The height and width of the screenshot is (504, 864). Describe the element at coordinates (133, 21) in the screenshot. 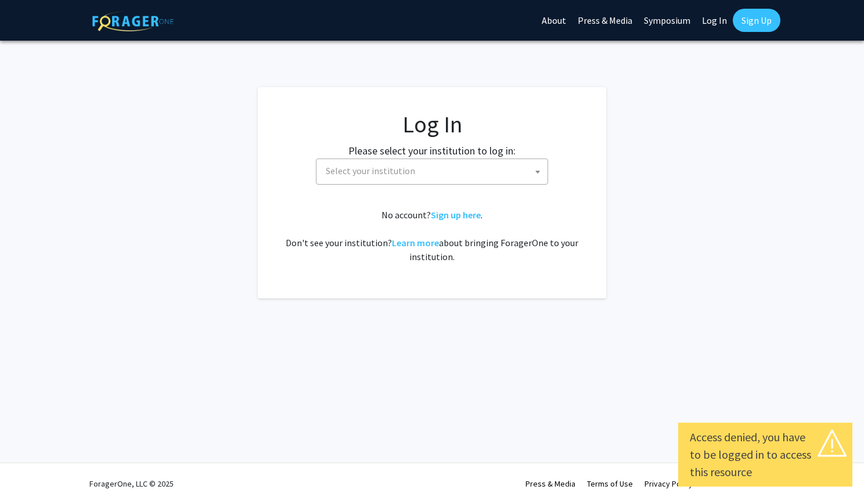

I see `img: ForagerOne Logo` at that location.